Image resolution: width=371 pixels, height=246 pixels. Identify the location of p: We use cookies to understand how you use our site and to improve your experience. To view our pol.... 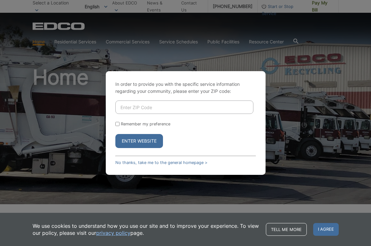
(146, 229).